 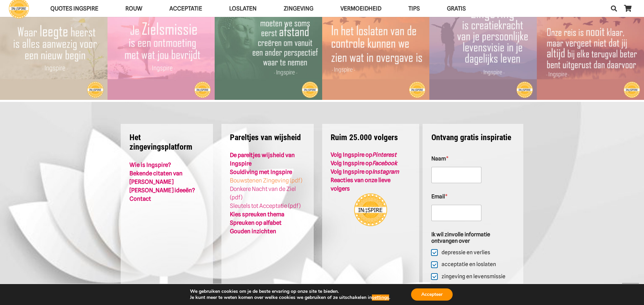 I want to click on img: Ingspire.nl - het zingevingsplatform!, so click(x=370, y=210).